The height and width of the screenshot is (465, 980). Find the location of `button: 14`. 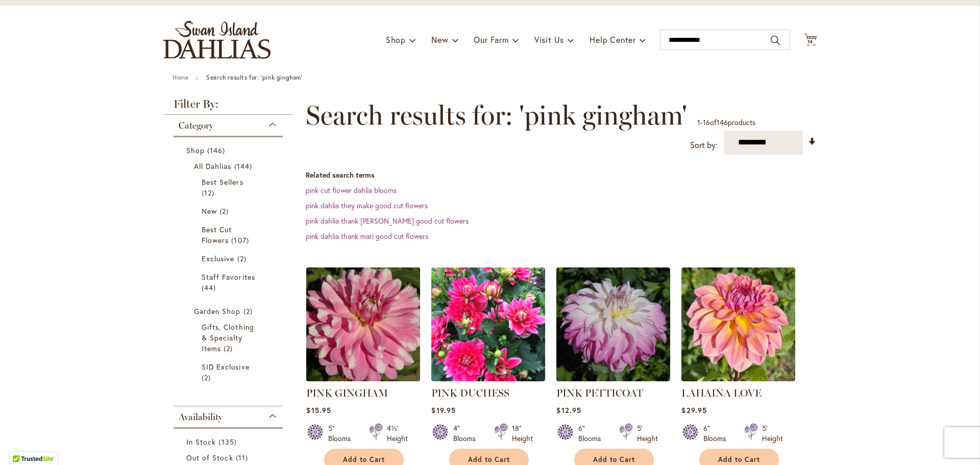

button: 14 is located at coordinates (810, 39).